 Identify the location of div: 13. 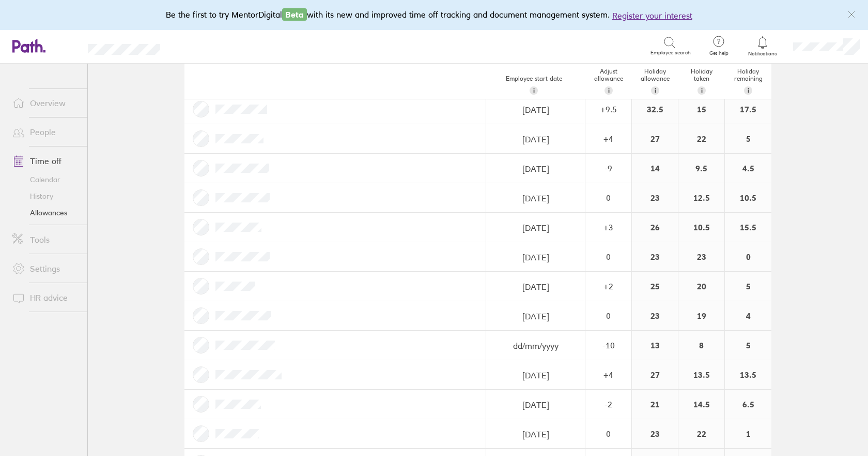
(654, 345).